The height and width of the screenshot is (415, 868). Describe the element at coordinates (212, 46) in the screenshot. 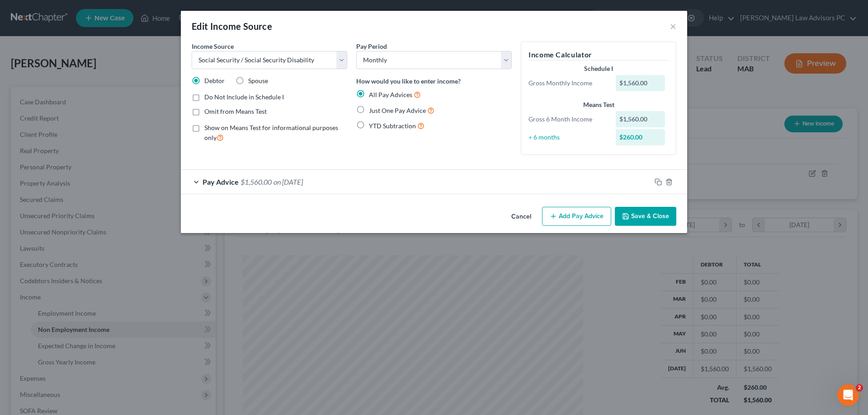

I see `span: Income Source` at that location.